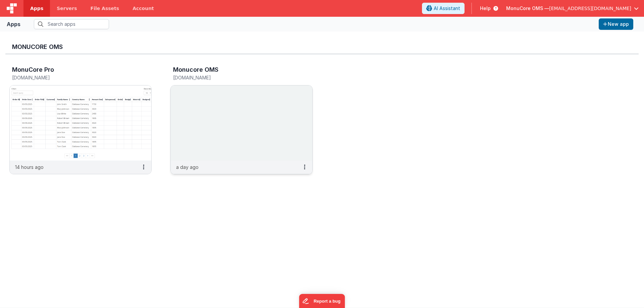  I want to click on h3: Monucore OMS, so click(196, 70).